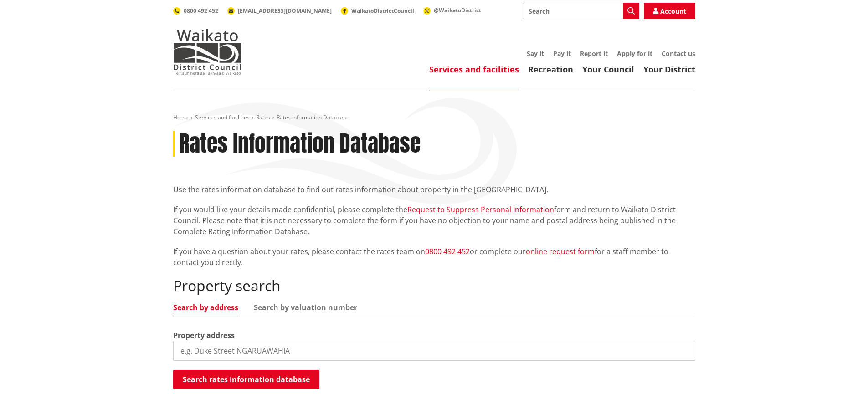 The image size is (868, 415). Describe the element at coordinates (305, 307) in the screenshot. I see `a: Search by valuation number` at that location.